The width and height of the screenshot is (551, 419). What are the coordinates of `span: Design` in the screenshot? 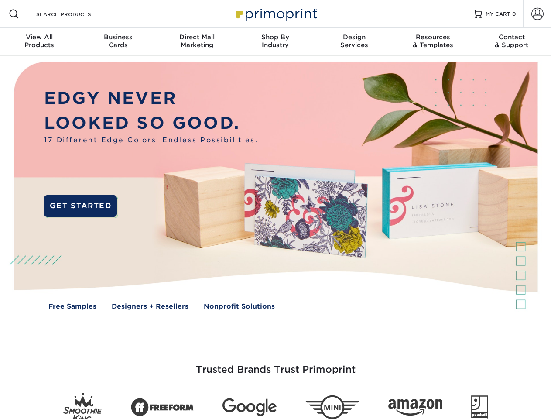 It's located at (354, 37).